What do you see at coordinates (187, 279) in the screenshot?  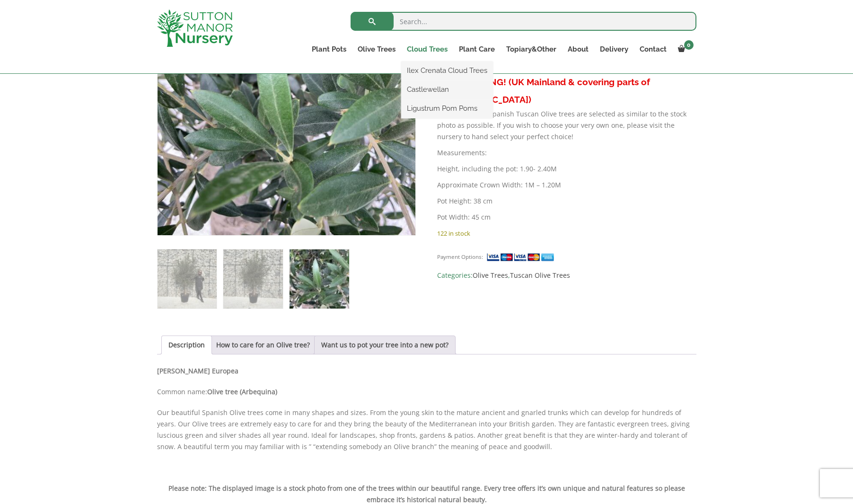 I see `img: Tuscan Olive Tree XXL 1.90 - 2.40` at bounding box center [187, 279].